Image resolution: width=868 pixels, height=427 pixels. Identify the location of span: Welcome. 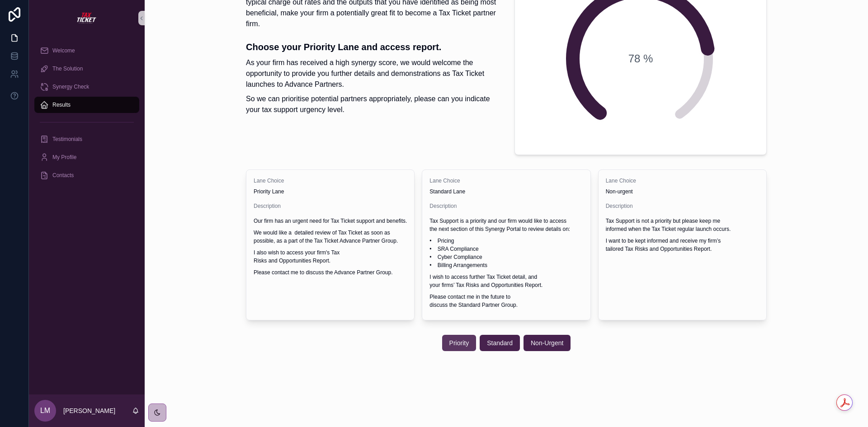
(63, 51).